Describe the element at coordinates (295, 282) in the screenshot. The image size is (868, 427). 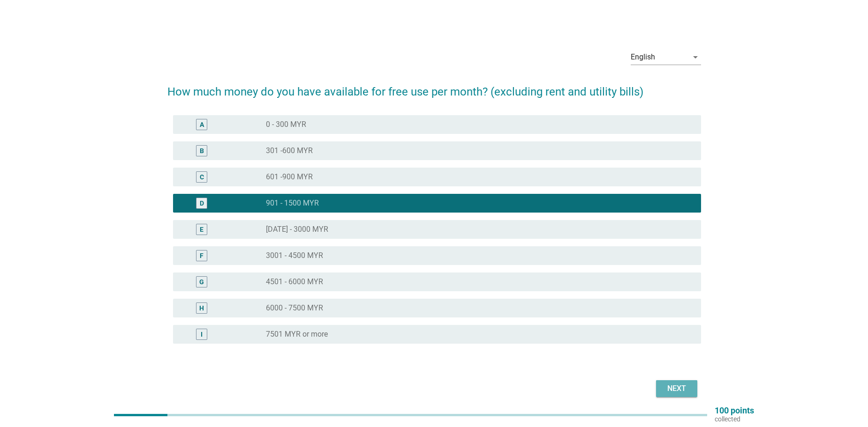
I see `label: 4501 - 6000 MYR` at that location.